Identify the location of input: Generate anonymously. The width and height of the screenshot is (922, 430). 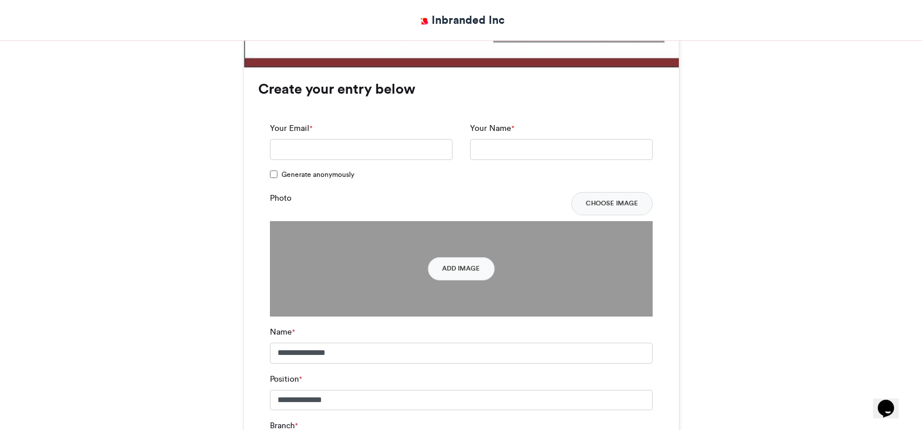
(273, 174).